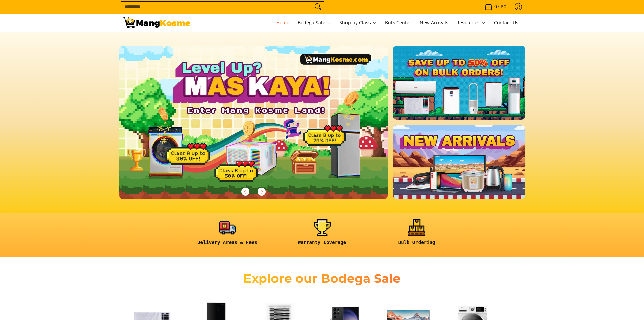 This screenshot has height=320, width=644. What do you see at coordinates (434, 23) in the screenshot?
I see `a: New Arrivals` at bounding box center [434, 23].